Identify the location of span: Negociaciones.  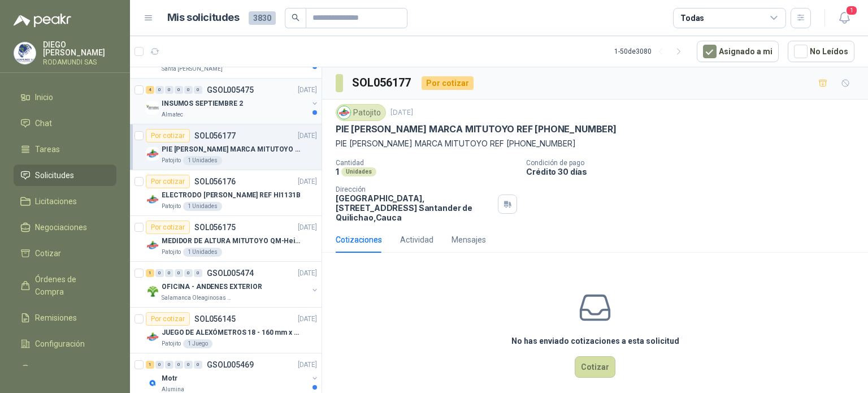
(61, 227).